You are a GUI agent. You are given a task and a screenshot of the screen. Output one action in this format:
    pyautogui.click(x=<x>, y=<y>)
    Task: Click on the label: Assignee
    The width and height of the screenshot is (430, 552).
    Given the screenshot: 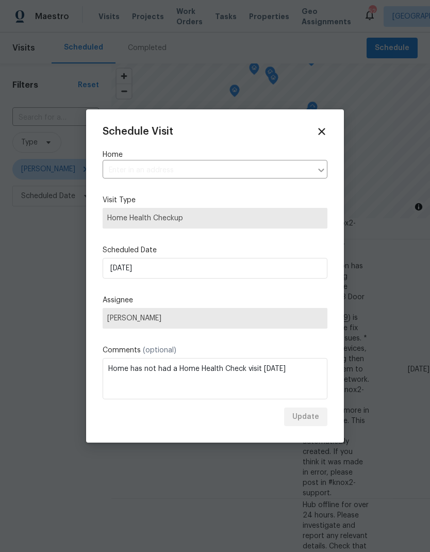 What is the action you would take?
    pyautogui.click(x=215, y=300)
    